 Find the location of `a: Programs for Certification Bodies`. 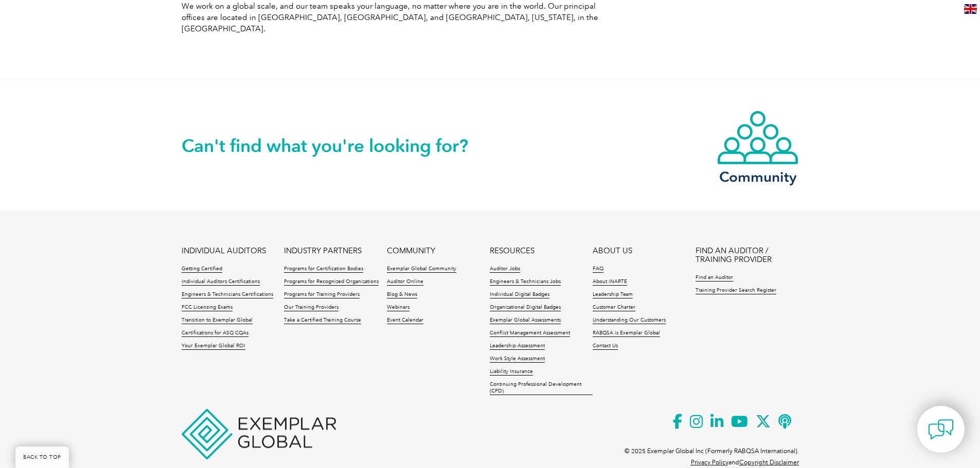

a: Programs for Certification Bodies is located at coordinates (323, 269).